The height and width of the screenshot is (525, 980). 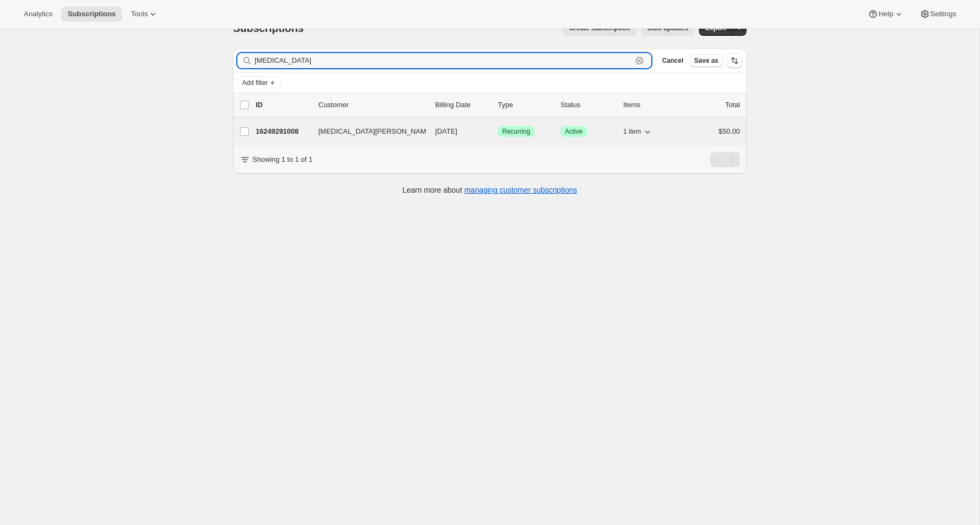 What do you see at coordinates (443, 60) in the screenshot?
I see `input: Filter subscribers` at bounding box center [443, 60].